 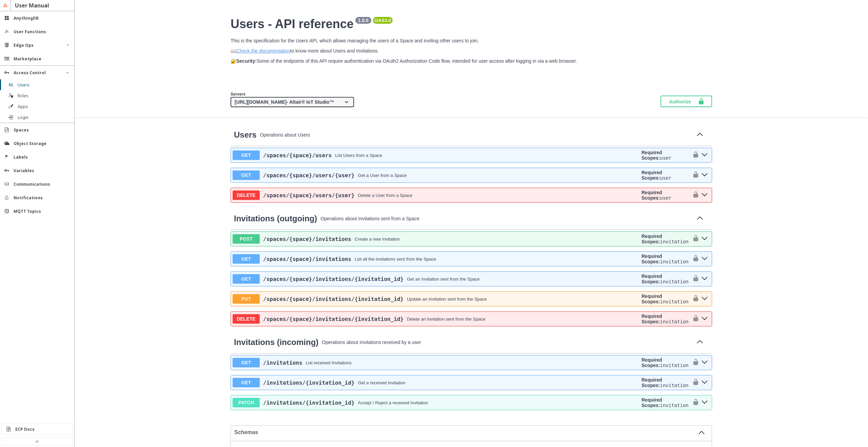 What do you see at coordinates (377, 239) in the screenshot?
I see `div: Create a new Invitation` at bounding box center [377, 239].